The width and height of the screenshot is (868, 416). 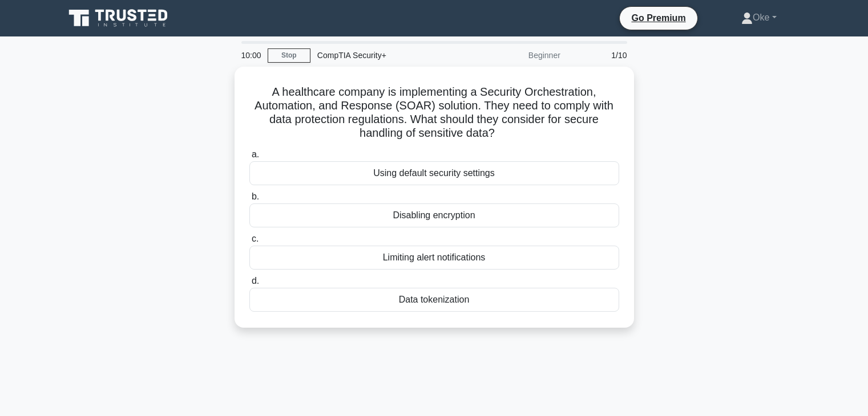 I want to click on div: Disabling encryption, so click(x=434, y=216).